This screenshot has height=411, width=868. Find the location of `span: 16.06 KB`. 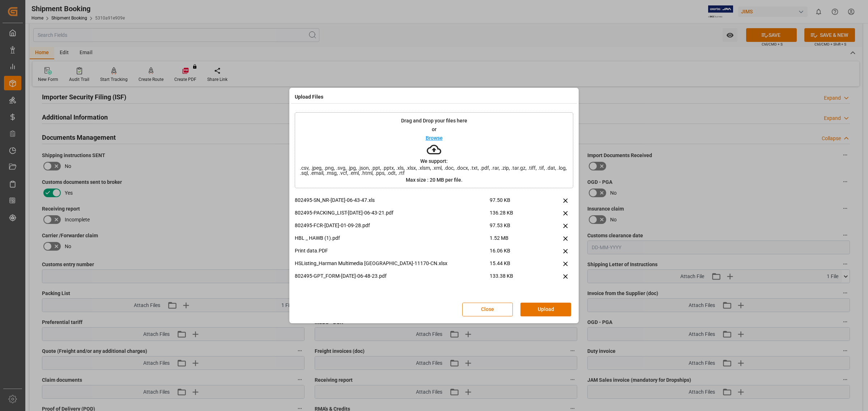

span: 16.06 KB is located at coordinates (514, 253).